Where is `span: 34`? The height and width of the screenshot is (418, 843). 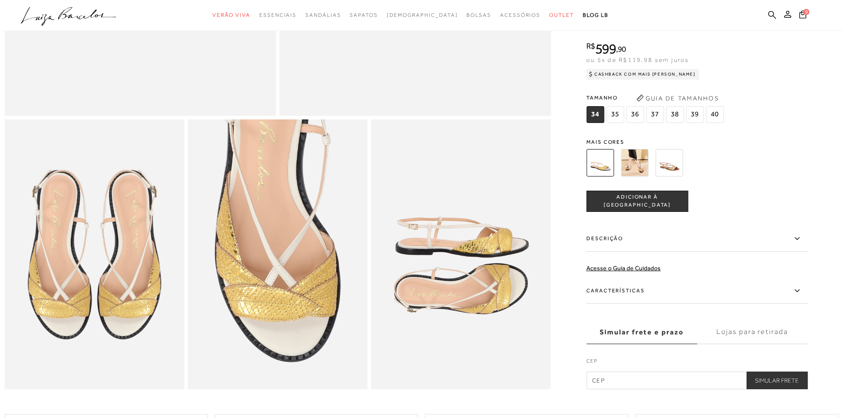
span: 34 is located at coordinates (595, 115).